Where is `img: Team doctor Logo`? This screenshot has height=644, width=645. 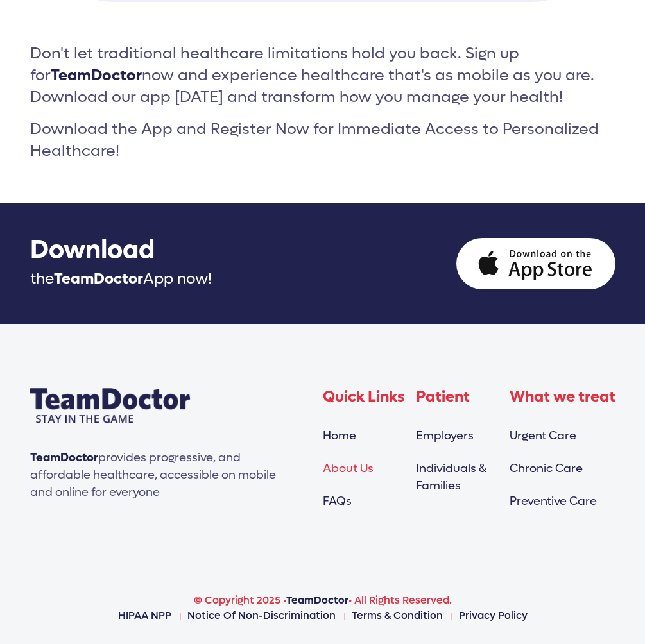 img: Team doctor Logo is located at coordinates (110, 405).